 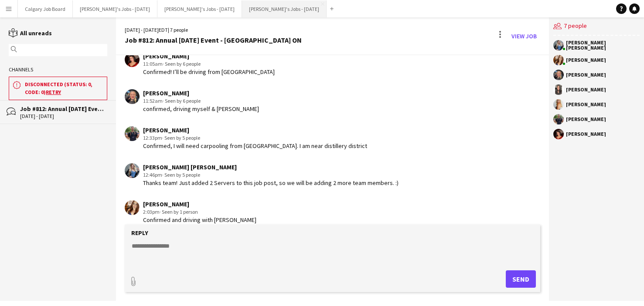 I want to click on a: Retry, so click(x=53, y=92).